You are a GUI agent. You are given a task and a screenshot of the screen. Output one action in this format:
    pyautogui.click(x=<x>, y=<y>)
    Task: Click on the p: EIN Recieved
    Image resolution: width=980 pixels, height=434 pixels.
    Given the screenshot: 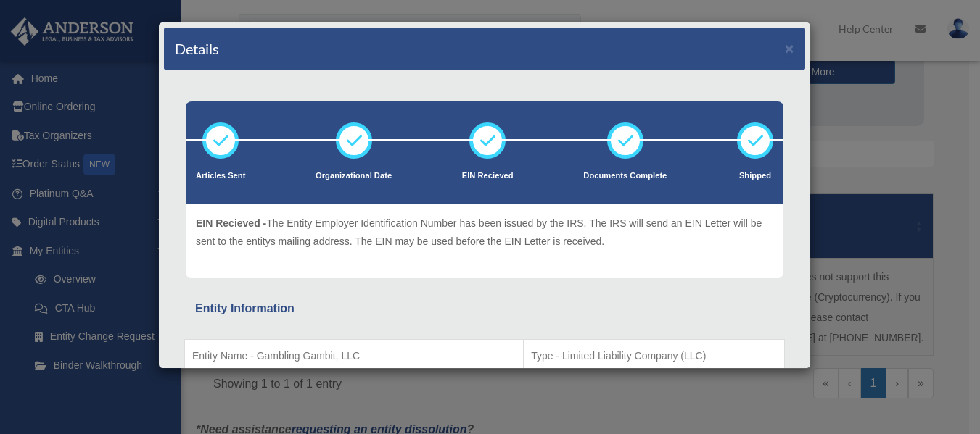 What is the action you would take?
    pyautogui.click(x=488, y=176)
    